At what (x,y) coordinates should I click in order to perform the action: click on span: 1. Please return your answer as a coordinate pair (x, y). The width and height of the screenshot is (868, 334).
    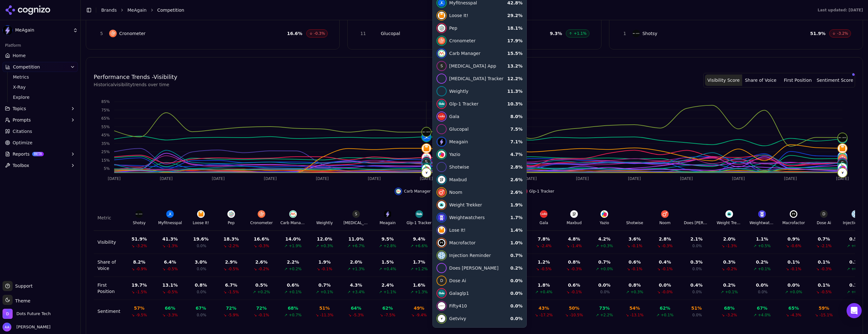
    Looking at the image, I should click on (625, 33).